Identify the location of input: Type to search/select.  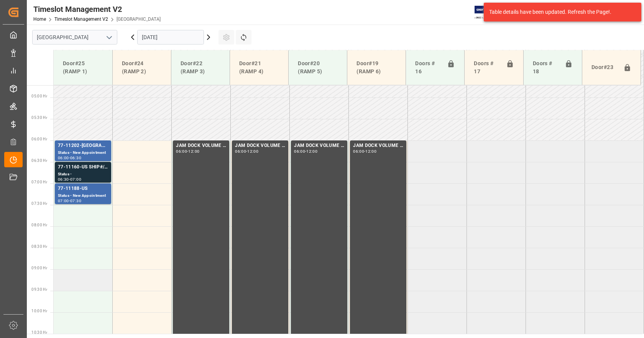
(75, 37).